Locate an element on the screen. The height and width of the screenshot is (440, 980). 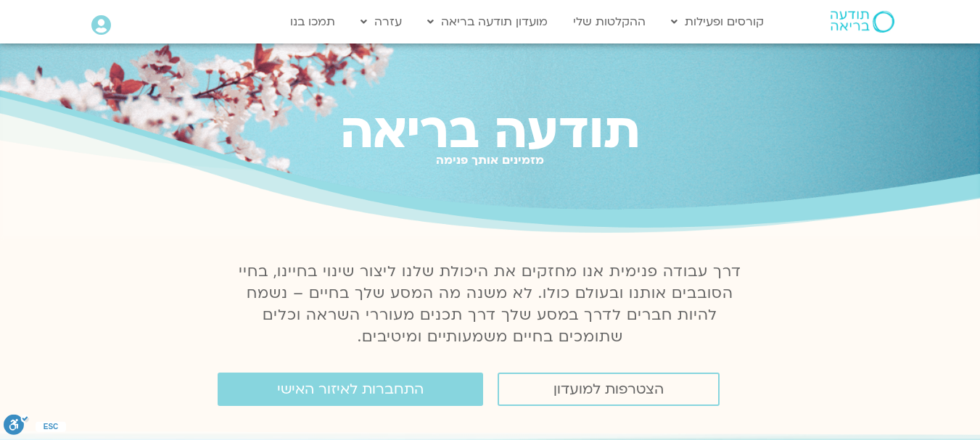
a: קורסים ופעילות is located at coordinates (718, 21).